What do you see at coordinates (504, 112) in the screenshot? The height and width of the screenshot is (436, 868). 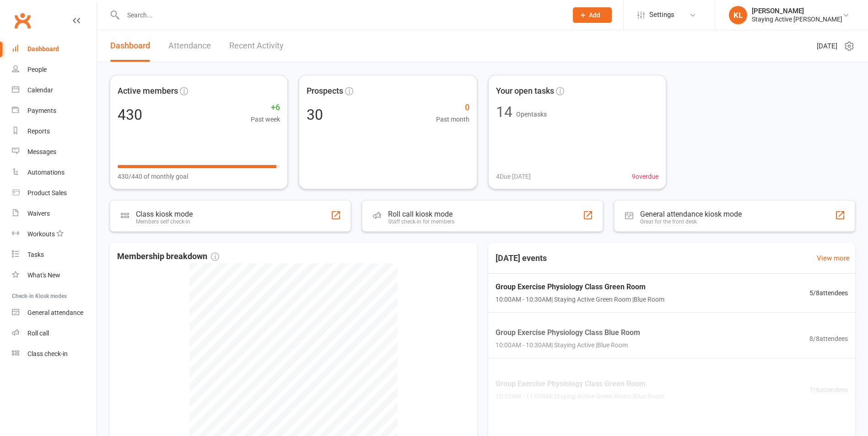 I see `div: 14` at bounding box center [504, 112].